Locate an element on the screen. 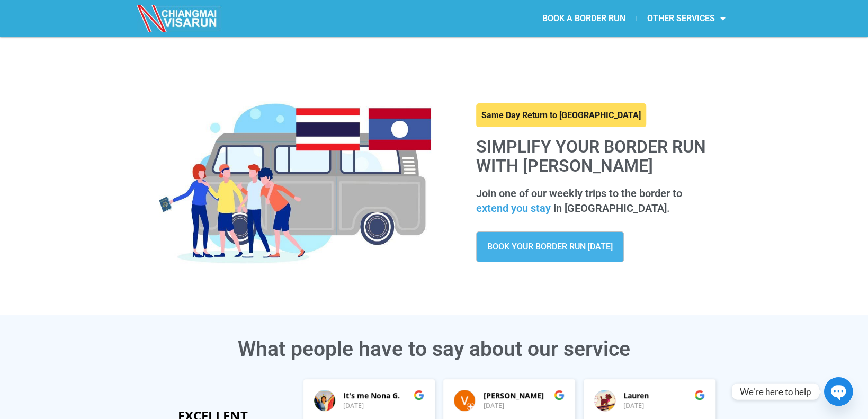  div: Lauren is located at coordinates (664, 396).